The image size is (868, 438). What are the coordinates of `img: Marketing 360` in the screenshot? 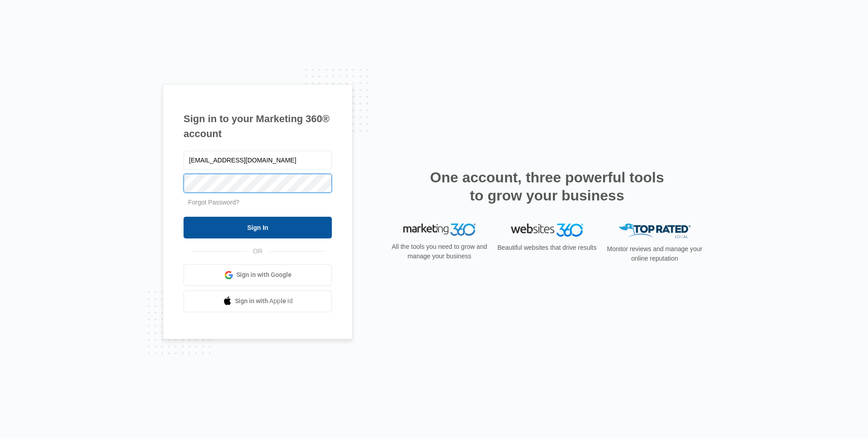 It's located at (440, 230).